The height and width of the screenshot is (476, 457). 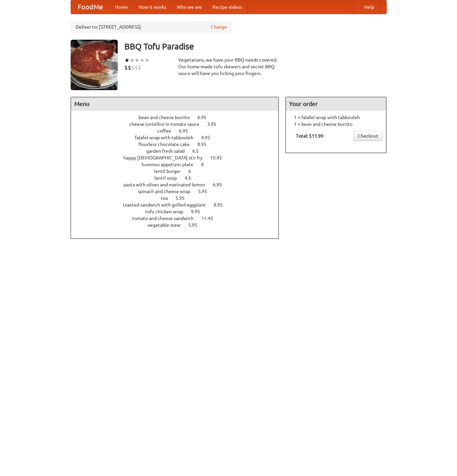 I want to click on span: 11.45, so click(x=211, y=218).